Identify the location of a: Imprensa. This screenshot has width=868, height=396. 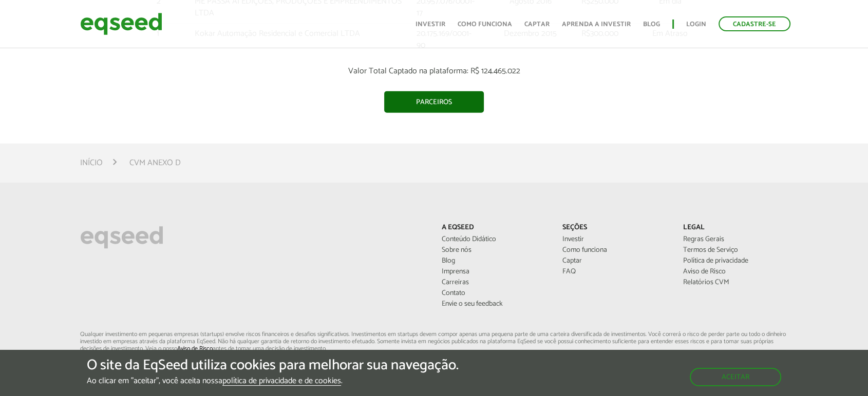
(494, 272).